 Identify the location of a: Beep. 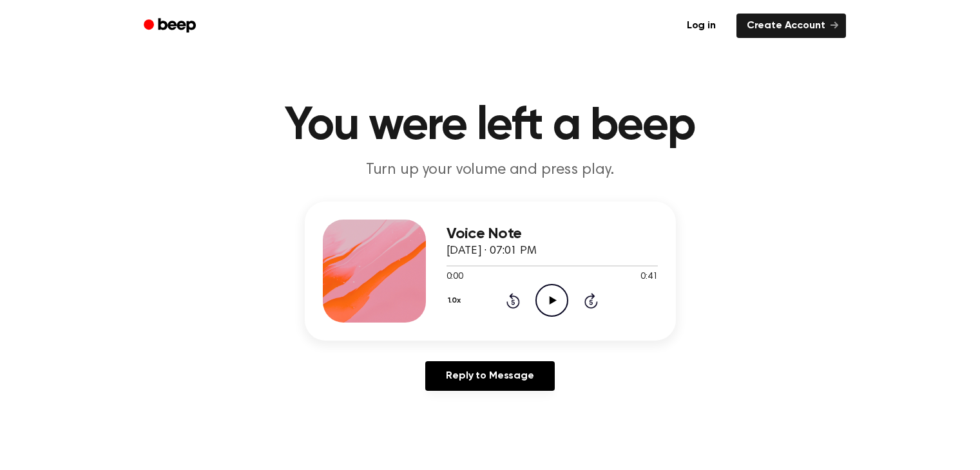
(170, 26).